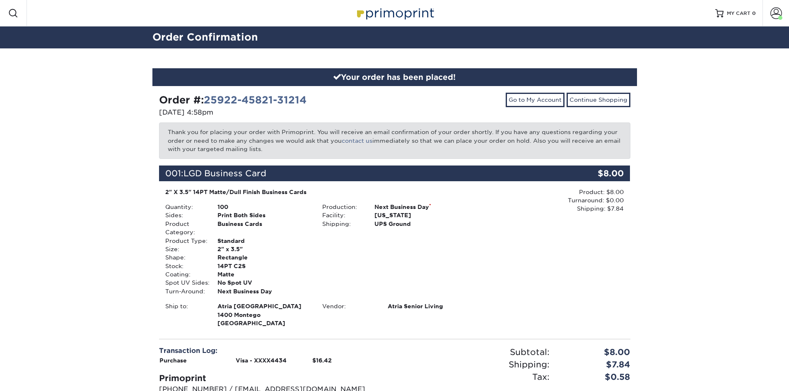  I want to click on strong: $16.42, so click(322, 361).